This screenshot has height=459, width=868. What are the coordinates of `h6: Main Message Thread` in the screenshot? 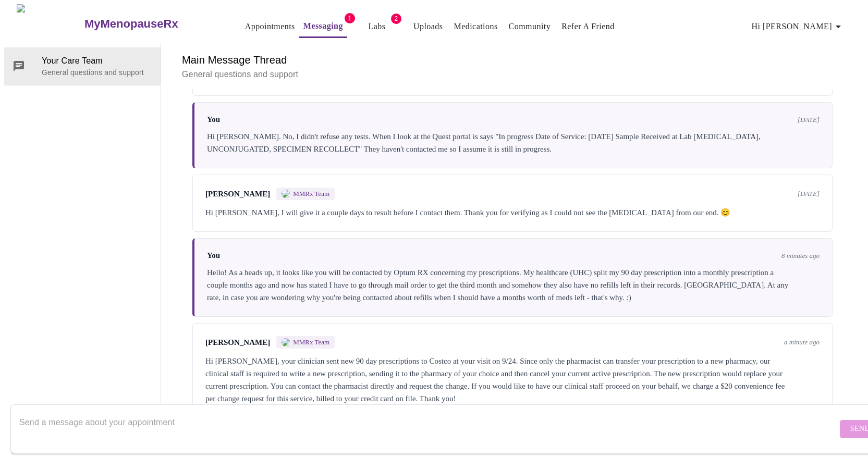 It's located at (513, 60).